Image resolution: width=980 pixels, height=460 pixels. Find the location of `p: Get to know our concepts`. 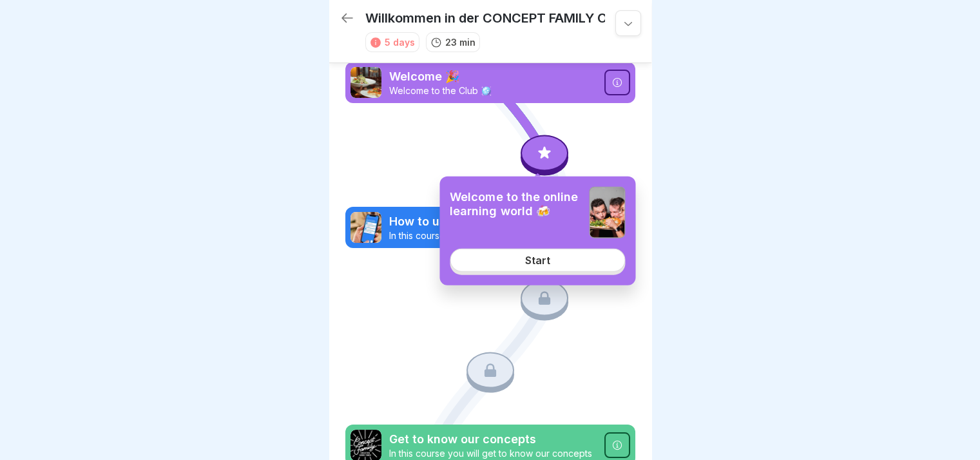

p: Get to know our concepts is located at coordinates (493, 440).